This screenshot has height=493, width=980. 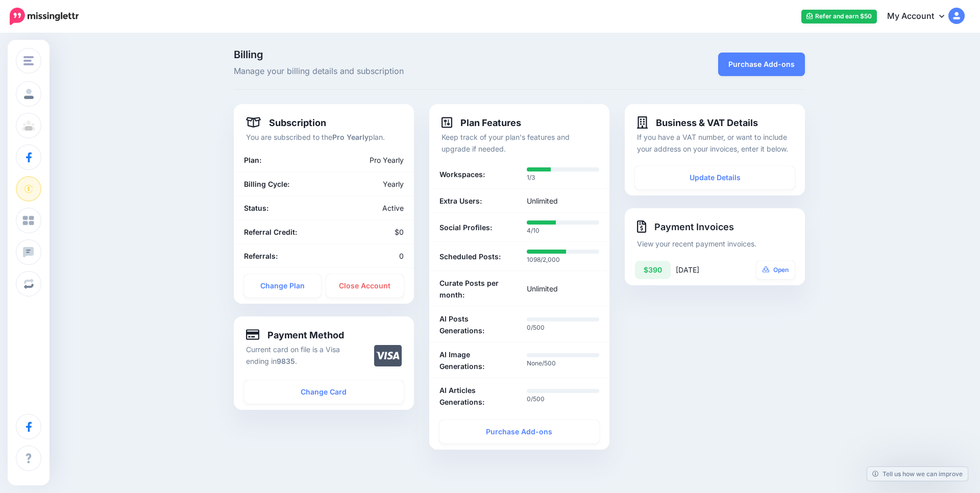 I want to click on p: Keep track of your plan's features and upgrade if needed., so click(x=519, y=143).